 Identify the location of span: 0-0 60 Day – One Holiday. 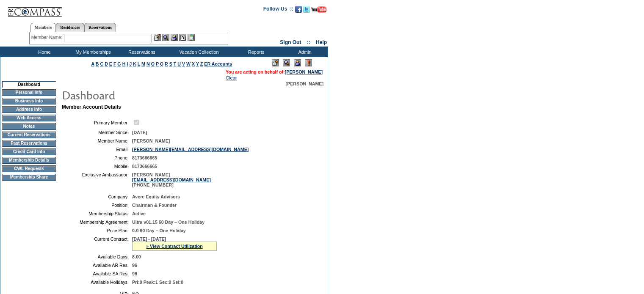
(159, 230).